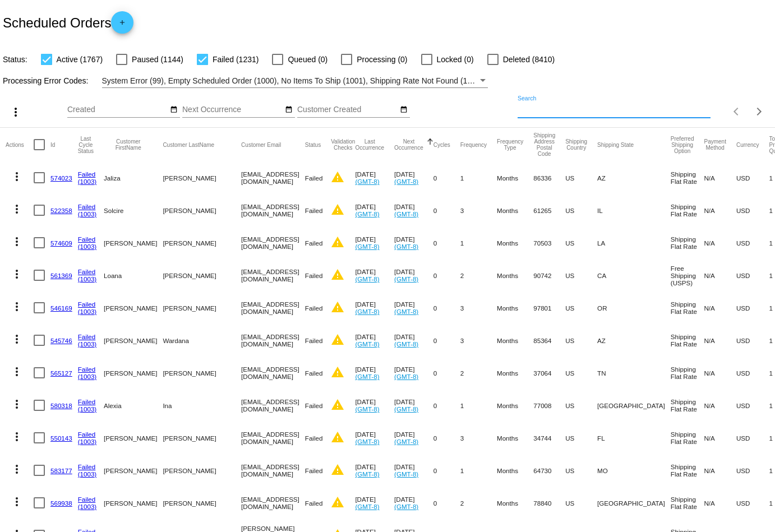  What do you see at coordinates (133, 210) in the screenshot?
I see `mat-cell: Solcire` at bounding box center [133, 210].